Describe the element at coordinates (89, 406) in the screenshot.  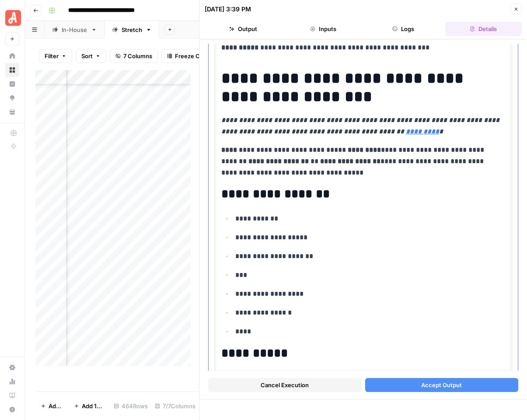
I see `button: Add 10 Rows` at that location.